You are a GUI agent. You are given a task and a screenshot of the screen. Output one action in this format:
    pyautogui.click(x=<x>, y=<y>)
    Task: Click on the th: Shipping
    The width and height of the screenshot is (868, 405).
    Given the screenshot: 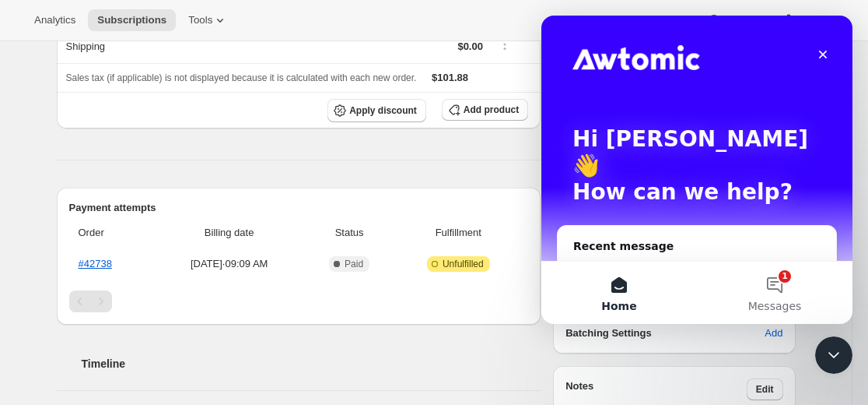 What is the action you would take?
    pyautogui.click(x=160, y=46)
    